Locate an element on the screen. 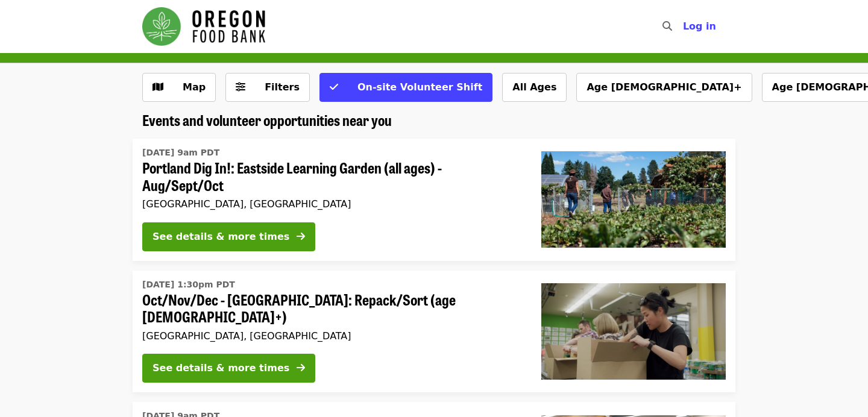 The width and height of the screenshot is (868, 417). span: Portland Dig In!: Eastside Learning Garden (all ages) - Aug/Sept/Oct is located at coordinates (332, 177).